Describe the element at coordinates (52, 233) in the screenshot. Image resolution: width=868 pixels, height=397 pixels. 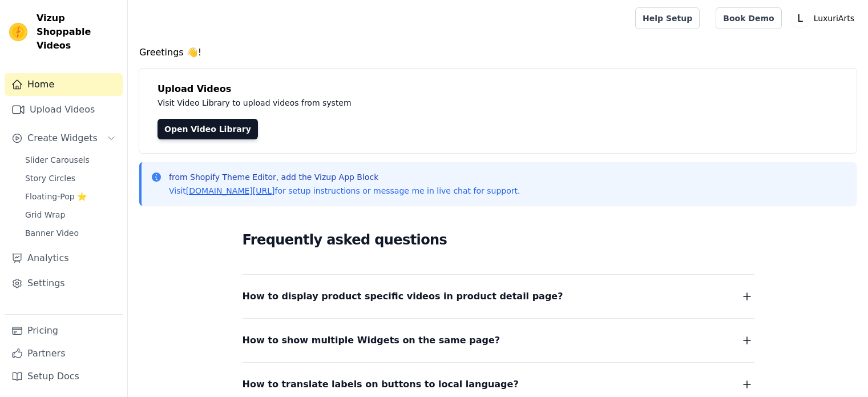
I see `span: Banner Video` at that location.